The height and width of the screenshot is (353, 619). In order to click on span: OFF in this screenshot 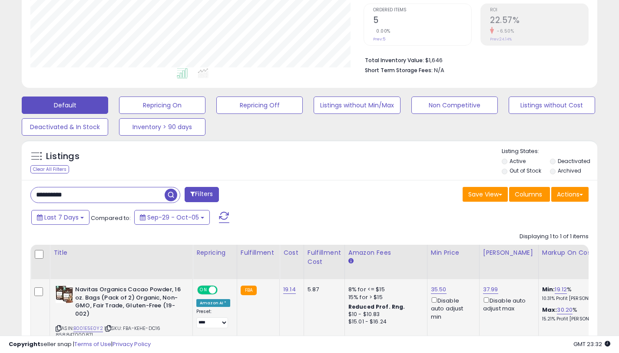, I will do `click(223, 290)`.